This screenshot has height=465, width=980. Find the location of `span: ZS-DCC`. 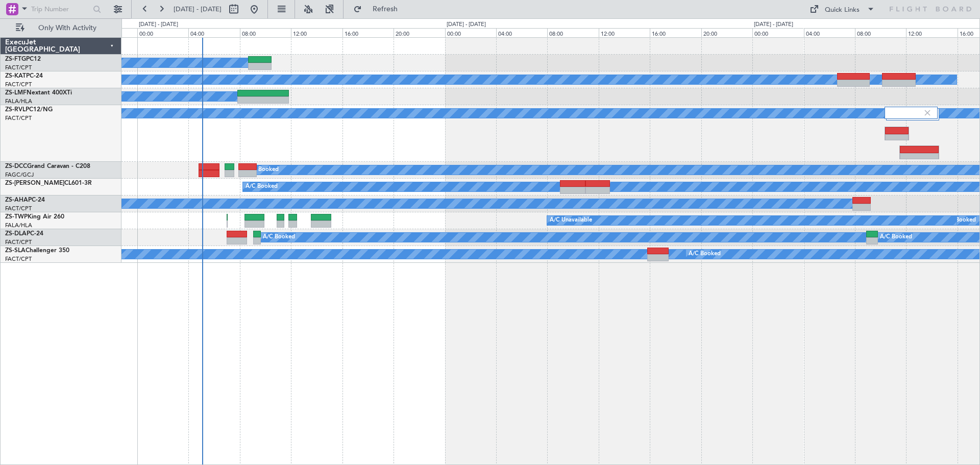

span: ZS-DCC is located at coordinates (16, 167).